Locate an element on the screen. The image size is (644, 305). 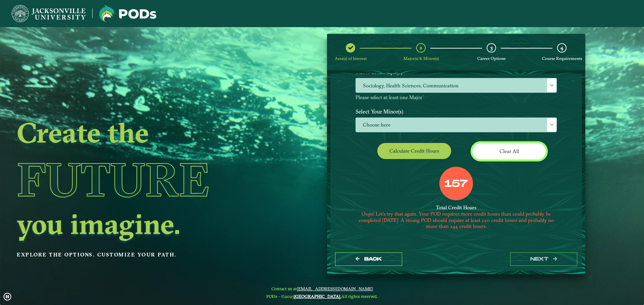
span: Choose here is located at coordinates (456, 125).